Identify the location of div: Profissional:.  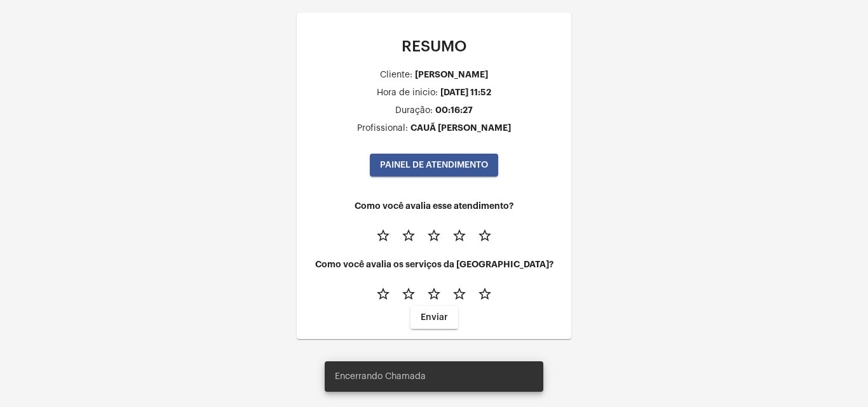
(383, 128).